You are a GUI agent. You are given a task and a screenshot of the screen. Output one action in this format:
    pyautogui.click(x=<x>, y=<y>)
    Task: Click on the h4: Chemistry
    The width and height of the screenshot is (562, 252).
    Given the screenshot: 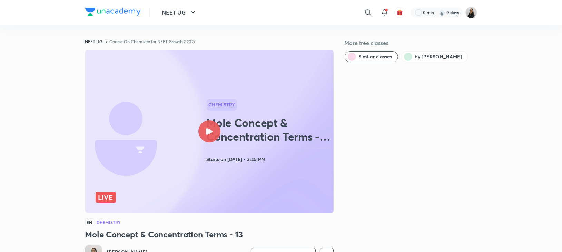 What is the action you would take?
    pyautogui.click(x=109, y=222)
    